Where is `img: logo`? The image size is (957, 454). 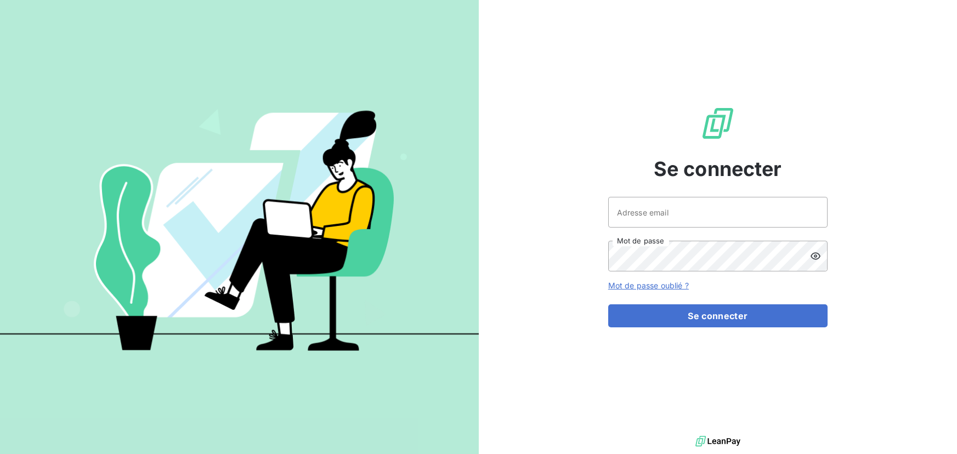 img: logo is located at coordinates (718, 442).